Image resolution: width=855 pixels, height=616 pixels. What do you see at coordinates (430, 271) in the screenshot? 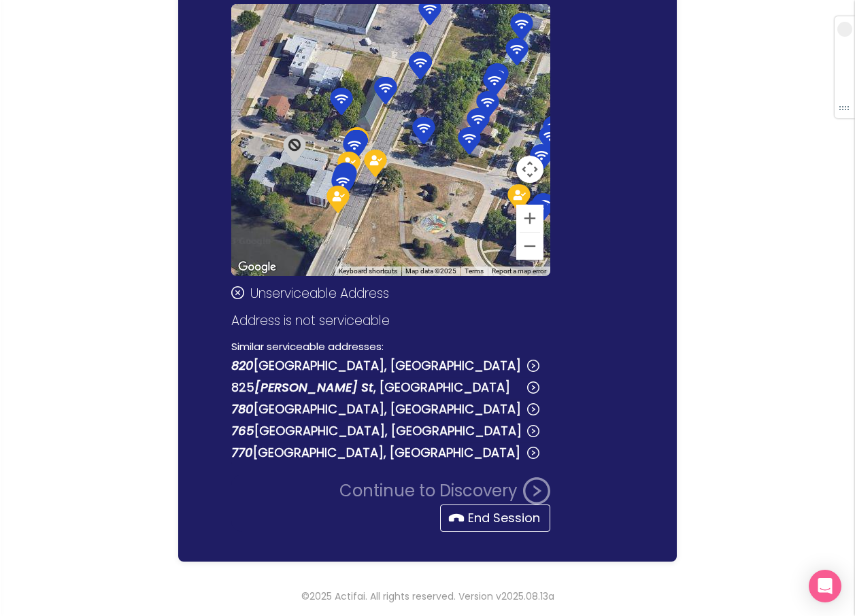
I see `span: Map data ©2025` at bounding box center [430, 271].